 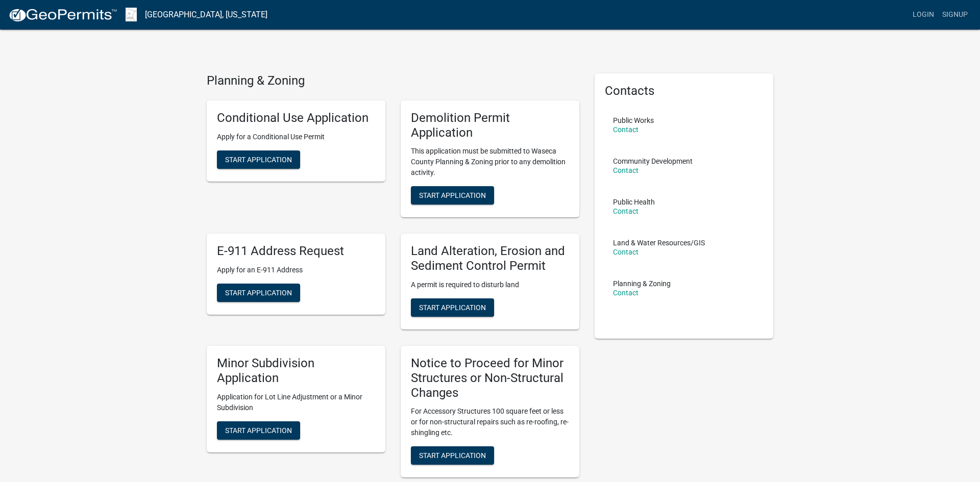 I want to click on p: Land & Water Resources/GIS, so click(x=659, y=243).